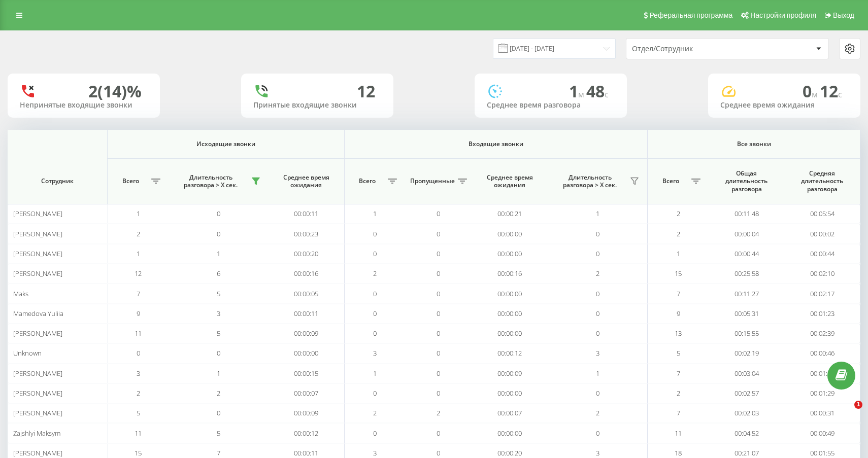 This screenshot has height=458, width=868. What do you see at coordinates (822, 432) in the screenshot?
I see `td: 00:00:49` at bounding box center [822, 432].